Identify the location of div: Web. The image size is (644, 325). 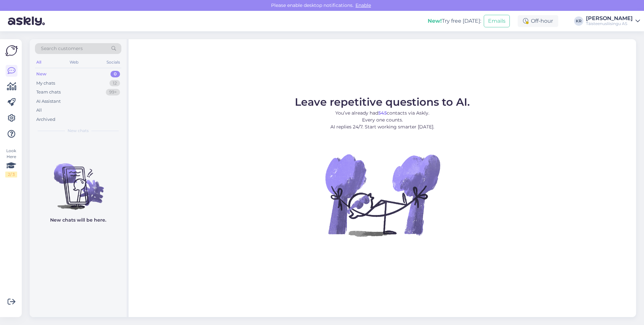
(74, 63).